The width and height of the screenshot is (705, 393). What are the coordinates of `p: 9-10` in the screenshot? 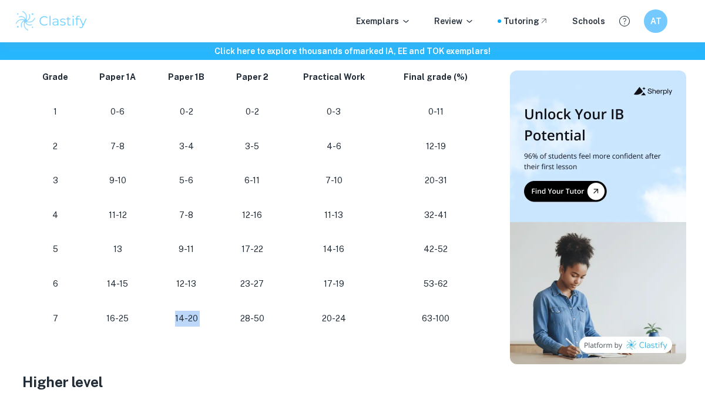 It's located at (118, 180).